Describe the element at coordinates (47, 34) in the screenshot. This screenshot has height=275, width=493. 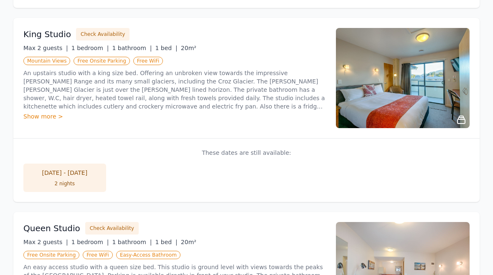
I see `h3: King Studio` at that location.